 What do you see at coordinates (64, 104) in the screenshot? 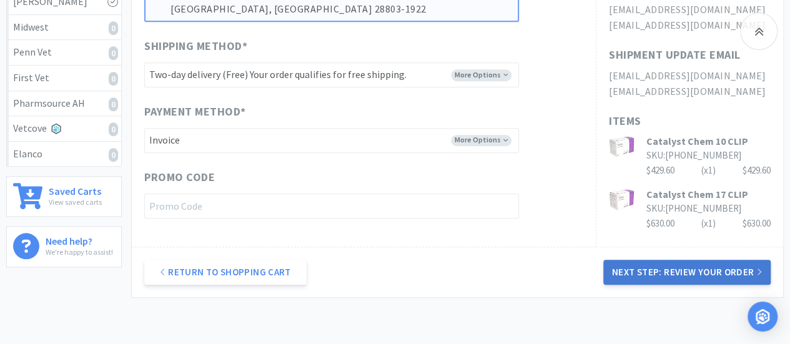
I see `div: Pharmsource AH` at bounding box center [64, 104].